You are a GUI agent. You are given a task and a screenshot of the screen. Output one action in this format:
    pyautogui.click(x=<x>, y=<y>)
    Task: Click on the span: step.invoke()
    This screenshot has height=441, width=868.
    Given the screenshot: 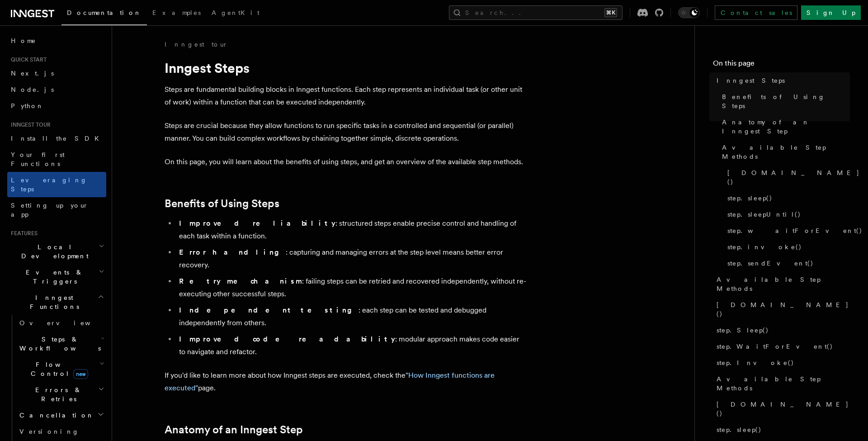 What is the action you would take?
    pyautogui.click(x=765, y=247)
    